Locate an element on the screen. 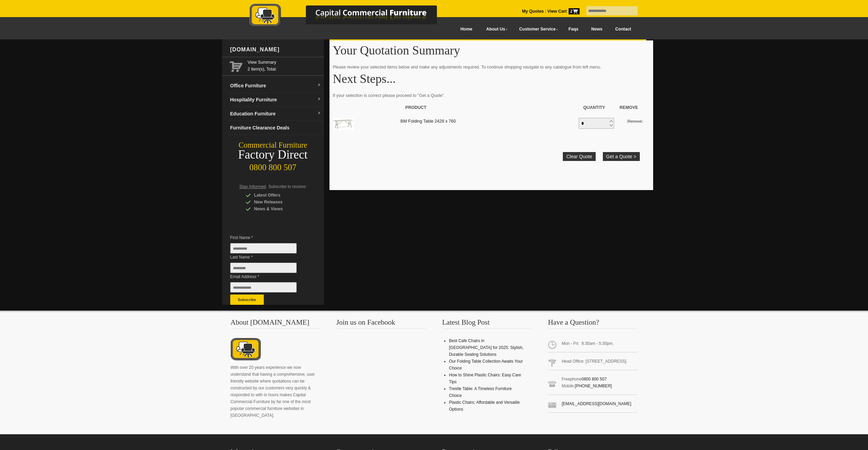  a: Office Furnituredropdown is located at coordinates (276, 86).